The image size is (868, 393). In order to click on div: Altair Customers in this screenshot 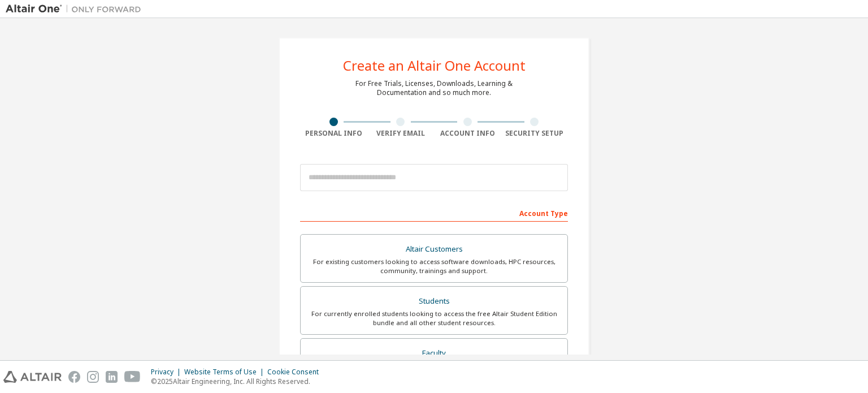, I will do `click(434, 249)`.